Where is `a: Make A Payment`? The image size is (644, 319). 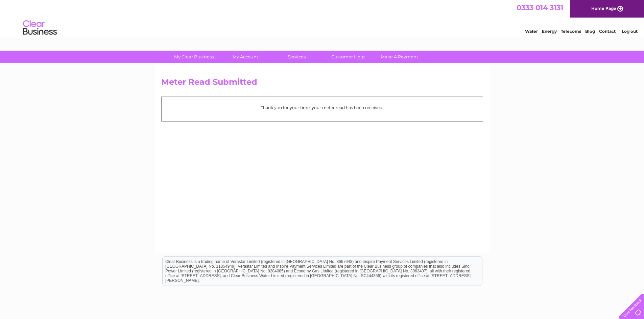 a: Make A Payment is located at coordinates (399, 57).